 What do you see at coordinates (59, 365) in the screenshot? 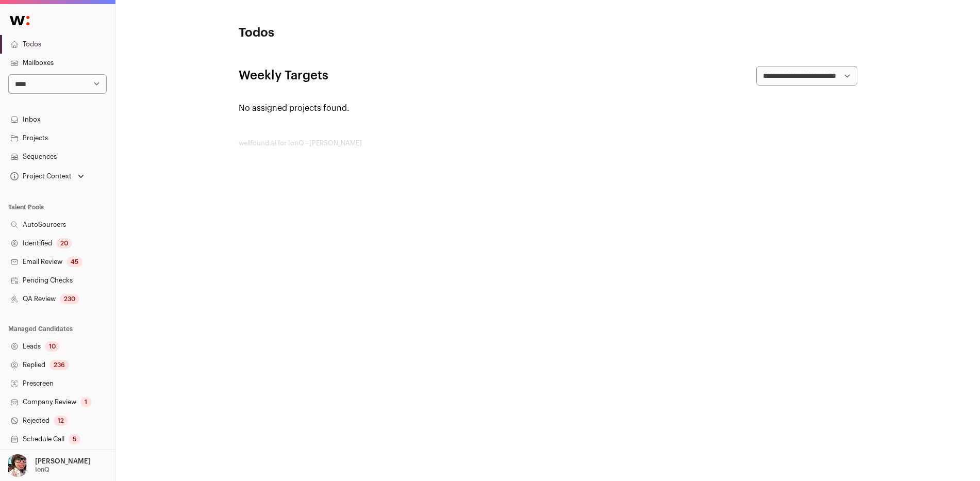
I see `div: 236` at bounding box center [59, 365].